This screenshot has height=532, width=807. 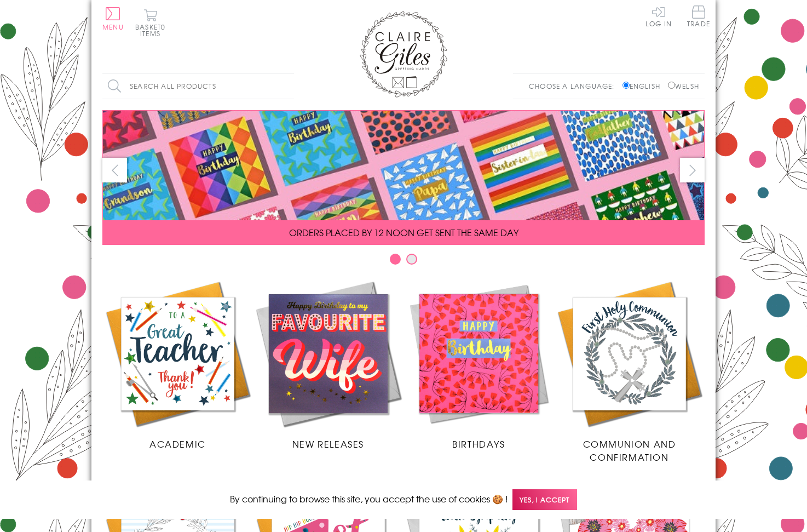 I want to click on span: Communion and Confirmation, so click(x=629, y=450).